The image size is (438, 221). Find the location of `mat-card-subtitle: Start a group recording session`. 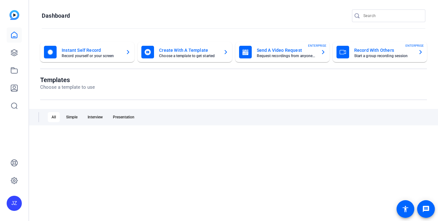

mat-card-subtitle: Start a group recording session is located at coordinates (384, 56).